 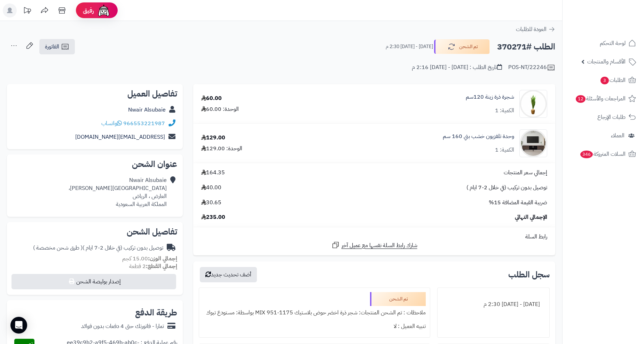 What do you see at coordinates (380, 245) in the screenshot?
I see `span: شارك رابط السلة نفسها مع عميل آخر` at bounding box center [380, 245].